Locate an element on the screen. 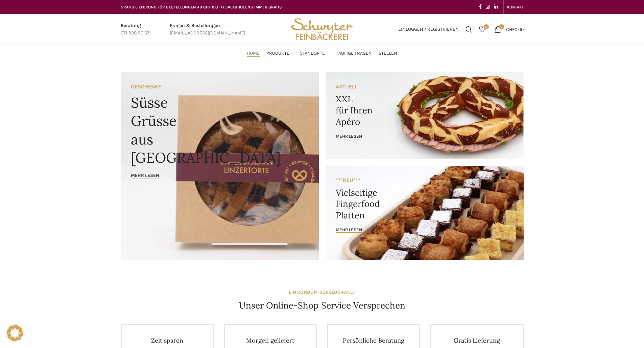 This screenshot has width=644, height=348. span: GRATIS LIEFERUNG FÜR BESTELLUNGEN AB CHF 150 - FILIALABHOLUNG IMMER GRATIS is located at coordinates (201, 7).